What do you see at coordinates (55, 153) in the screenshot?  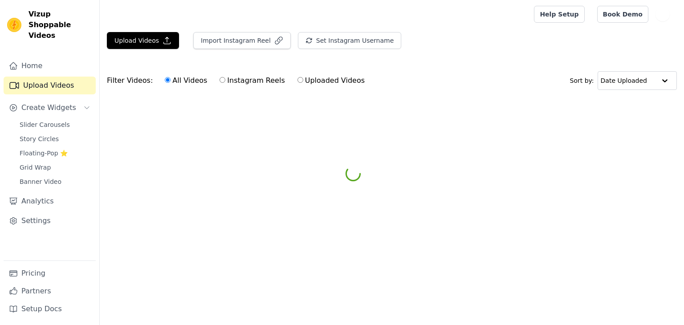 I see `a: Floating-Pop ⭐` at bounding box center [55, 153].